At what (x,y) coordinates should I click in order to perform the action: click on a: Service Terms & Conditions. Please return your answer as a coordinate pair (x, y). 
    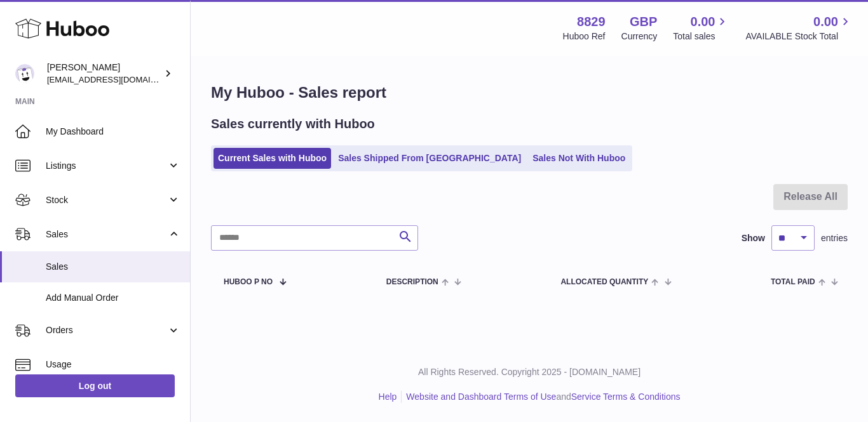
    Looking at the image, I should click on (626, 397).